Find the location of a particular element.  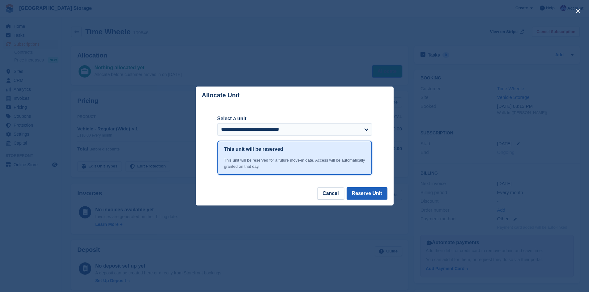

label: Select a unit is located at coordinates (294, 119).